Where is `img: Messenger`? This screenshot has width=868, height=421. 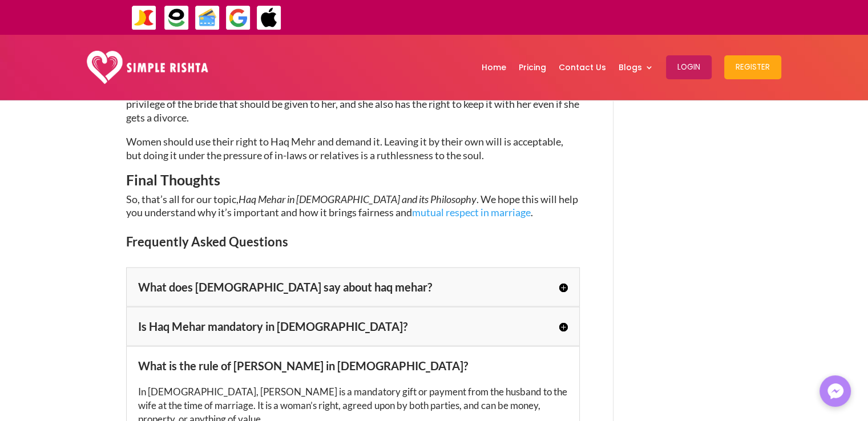
img: Messenger is located at coordinates (835, 392).